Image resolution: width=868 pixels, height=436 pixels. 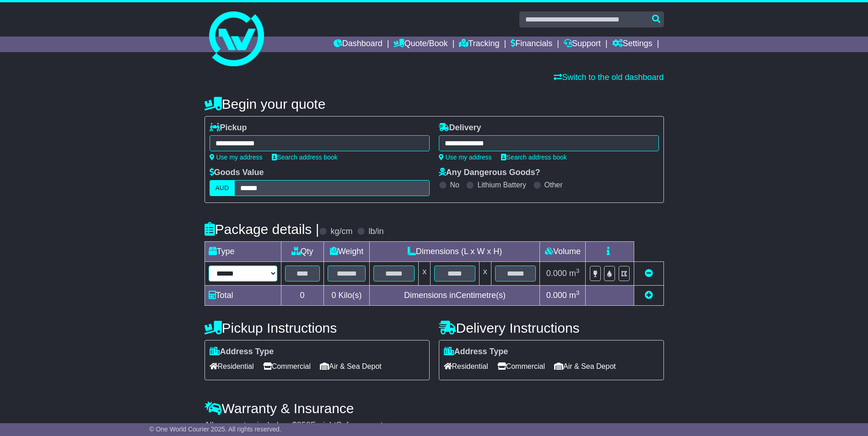 What do you see at coordinates (236, 173) in the screenshot?
I see `label: Goods Value` at bounding box center [236, 173].